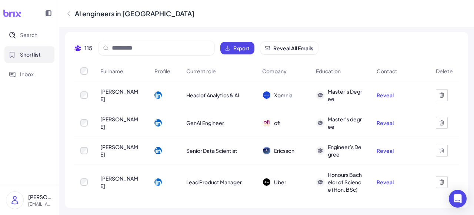 The image size is (474, 215). What do you see at coordinates (346, 95) in the screenshot?
I see `span: Master’s Degree` at bounding box center [346, 95].